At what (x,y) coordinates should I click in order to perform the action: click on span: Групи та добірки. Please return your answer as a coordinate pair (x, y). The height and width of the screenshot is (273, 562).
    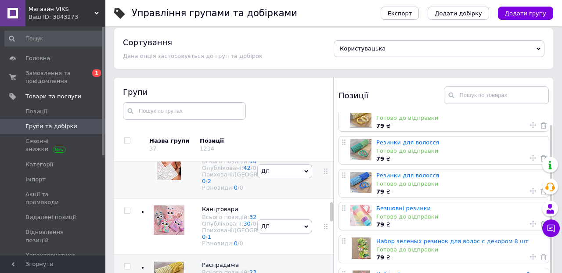
    Looking at the image, I should click on (51, 127).